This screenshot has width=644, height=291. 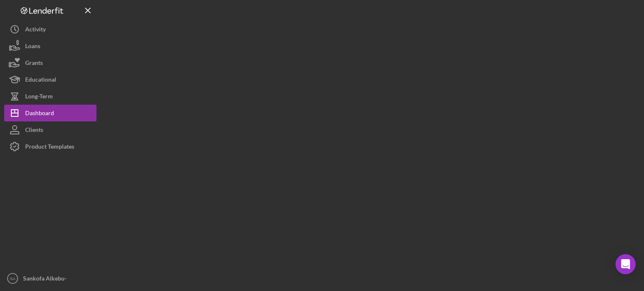 What do you see at coordinates (34, 131) in the screenshot?
I see `div: Clients` at bounding box center [34, 131].